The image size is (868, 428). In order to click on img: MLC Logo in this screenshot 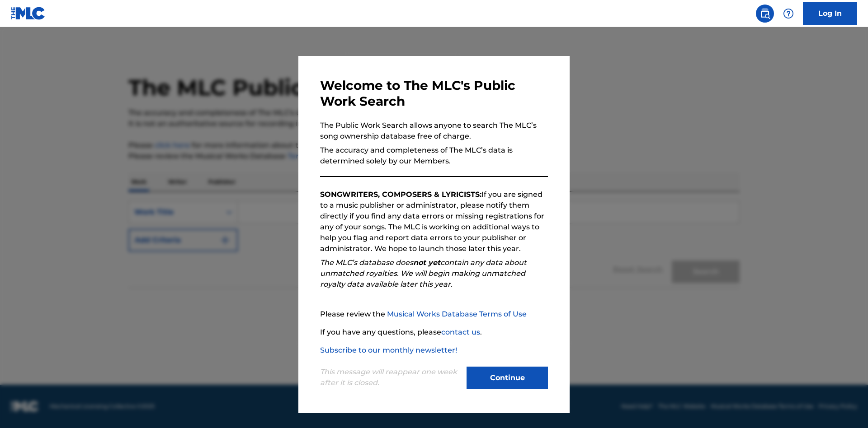, I will do `click(28, 13)`.